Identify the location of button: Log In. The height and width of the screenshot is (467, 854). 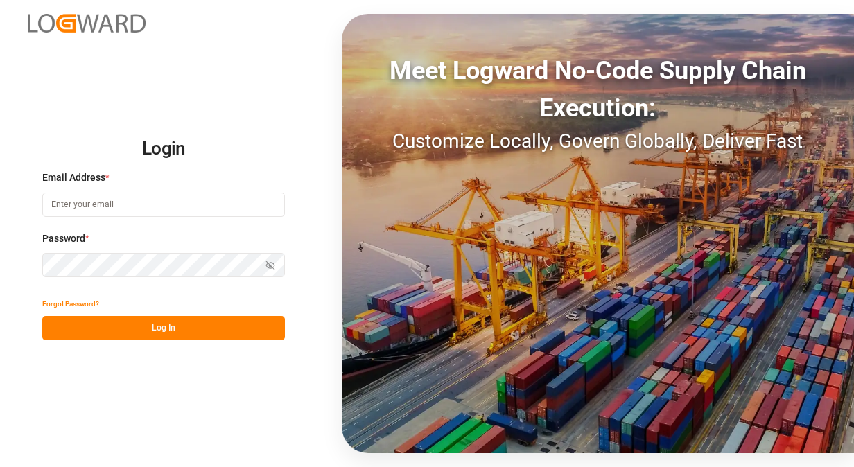
(164, 328).